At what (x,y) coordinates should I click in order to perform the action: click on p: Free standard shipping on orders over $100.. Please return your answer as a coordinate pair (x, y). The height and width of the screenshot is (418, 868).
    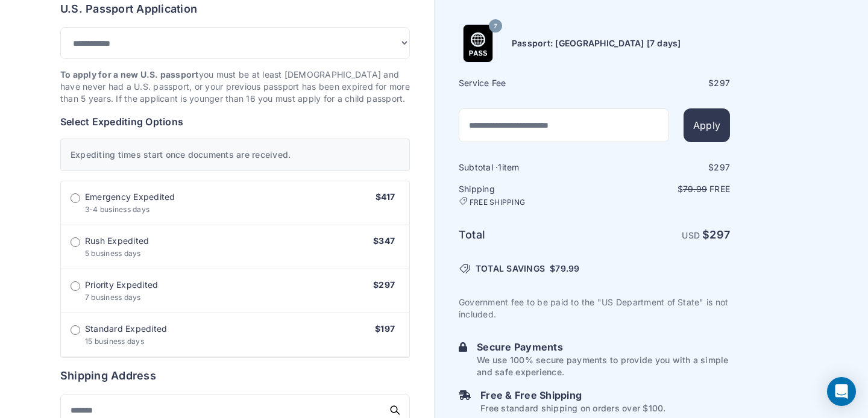
    Looking at the image, I should click on (572, 409).